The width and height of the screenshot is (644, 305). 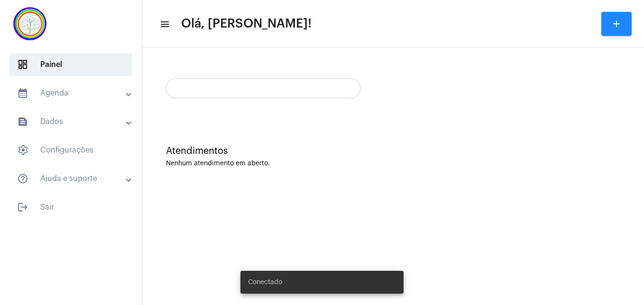 I want to click on mat-panel-title: Dados, so click(x=71, y=121).